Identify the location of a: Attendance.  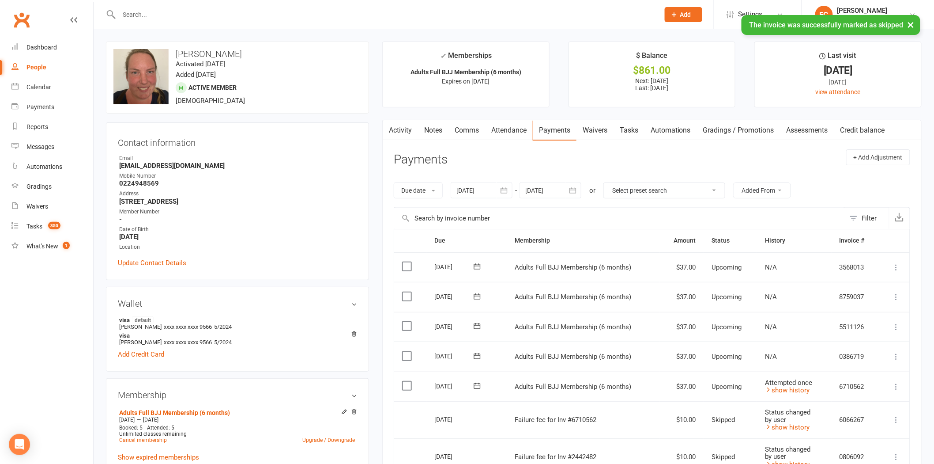
(509, 130).